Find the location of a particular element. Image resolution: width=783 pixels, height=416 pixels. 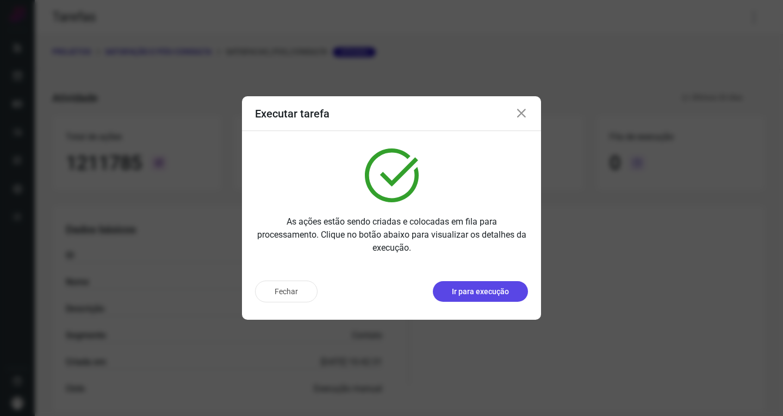

p: As ações estão sendo criadas e colocadas em fila para processamento. Clique no botão abaixo para ... is located at coordinates (392, 235).